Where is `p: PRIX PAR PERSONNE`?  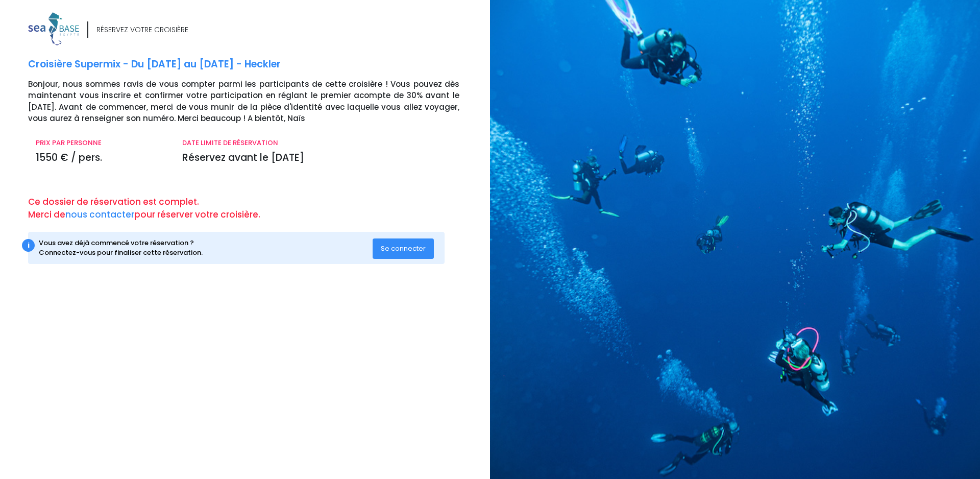
p: PRIX PAR PERSONNE is located at coordinates (101, 143).